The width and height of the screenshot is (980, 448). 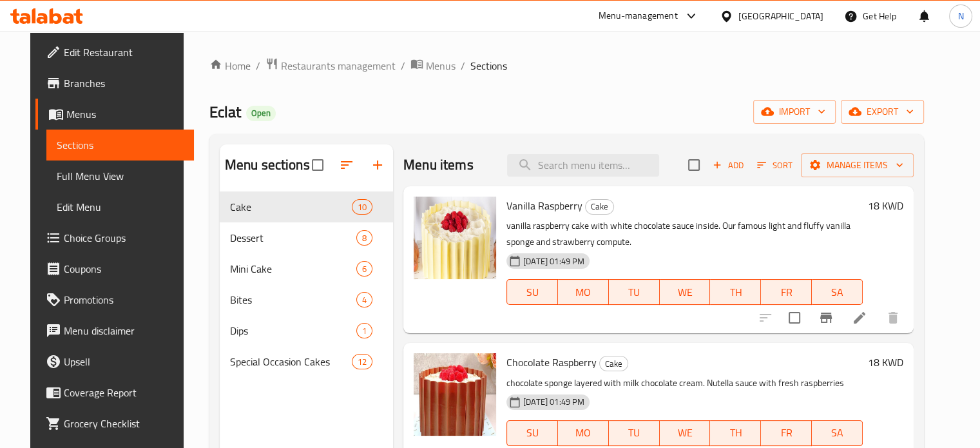 I want to click on span: 12, so click(x=362, y=361).